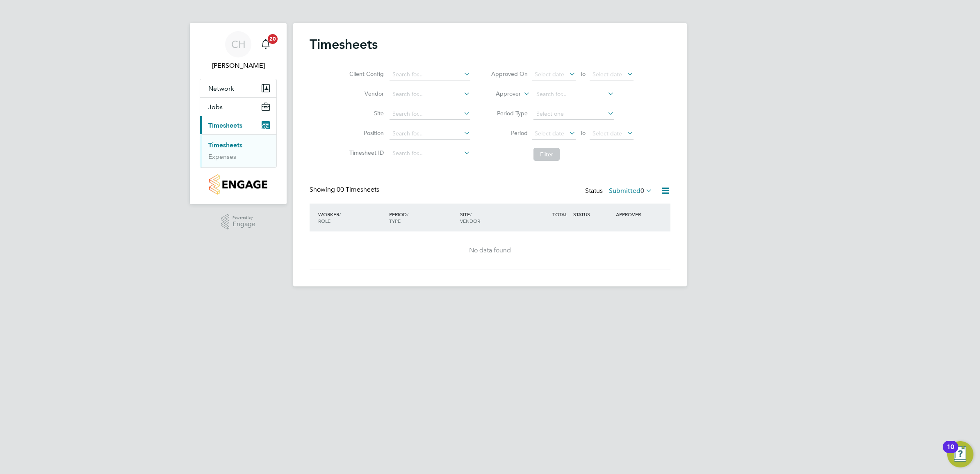  What do you see at coordinates (510, 74) in the screenshot?
I see `label: Approved On` at bounding box center [510, 74].